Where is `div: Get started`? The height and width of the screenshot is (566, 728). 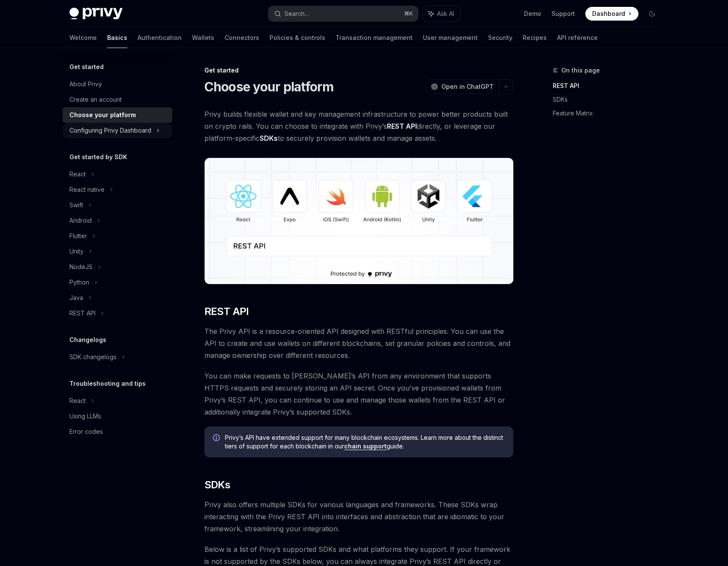
div: Get started is located at coordinates (359, 70).